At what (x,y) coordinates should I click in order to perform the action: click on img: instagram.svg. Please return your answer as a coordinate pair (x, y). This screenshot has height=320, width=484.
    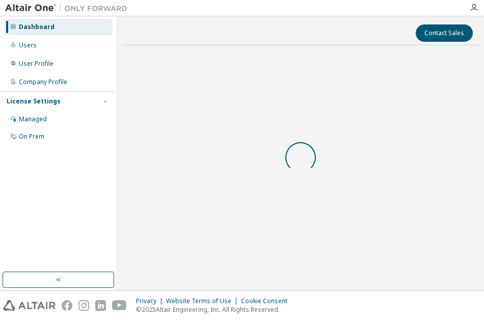
    Looking at the image, I should click on (84, 305).